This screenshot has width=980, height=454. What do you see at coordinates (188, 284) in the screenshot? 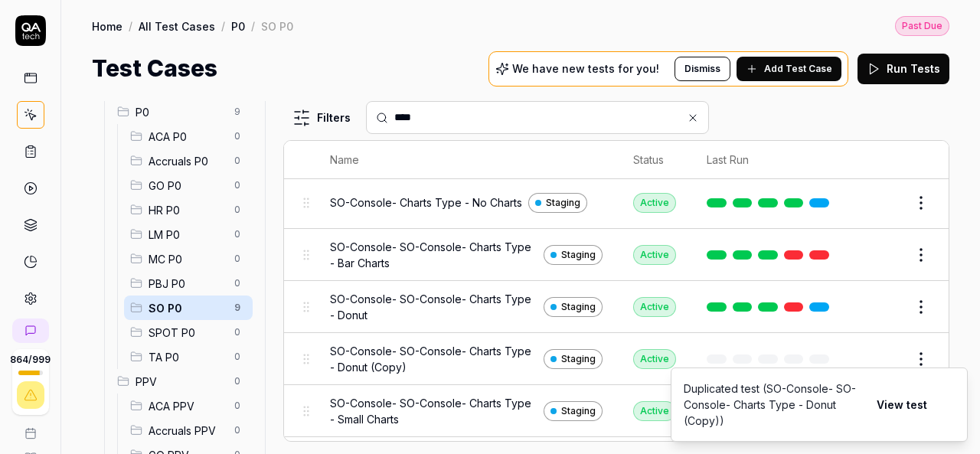
I see `div: Drag to reorderPBJ P00` at bounding box center [188, 284].